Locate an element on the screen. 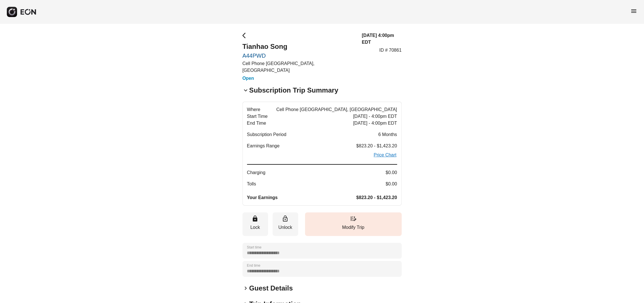  p: Unlock is located at coordinates (286, 228).